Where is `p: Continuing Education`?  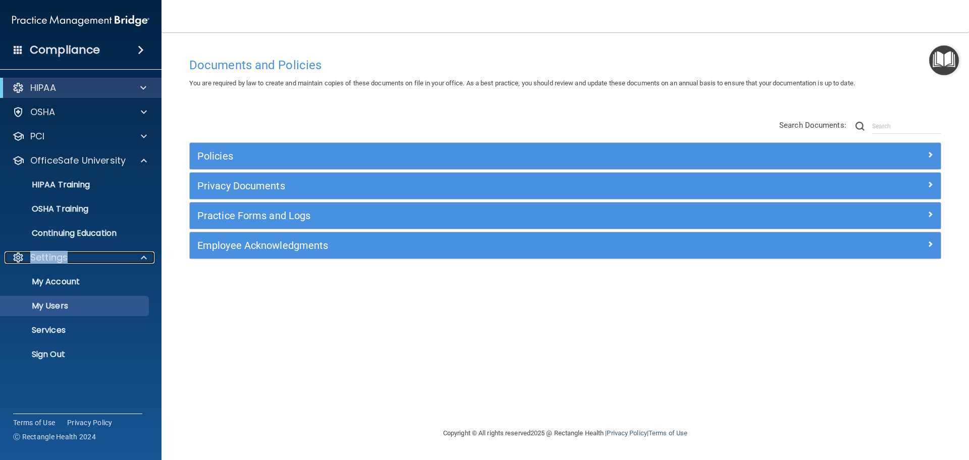
p: Continuing Education is located at coordinates (75, 233).